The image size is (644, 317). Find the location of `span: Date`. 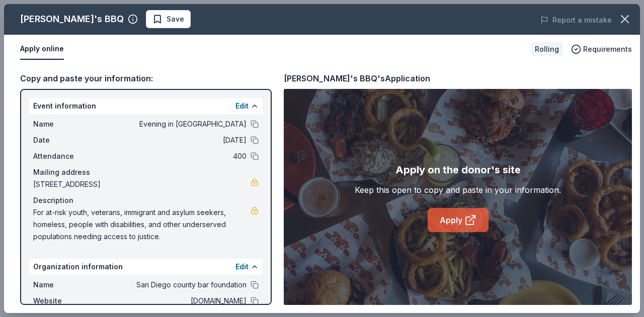

span: Date is located at coordinates (67, 140).